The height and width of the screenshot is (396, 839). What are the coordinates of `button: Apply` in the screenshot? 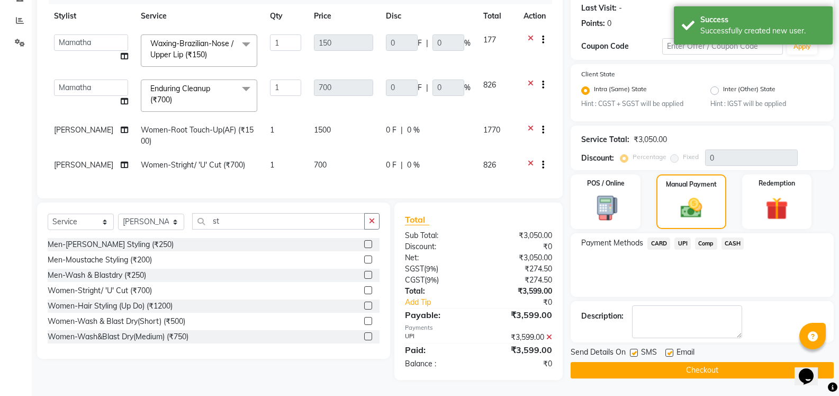 It's located at (802, 47).